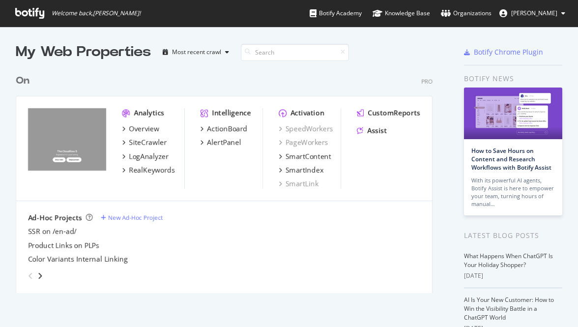 The width and height of the screenshot is (578, 327). I want to click on a: SSR on /en-ad/, so click(52, 231).